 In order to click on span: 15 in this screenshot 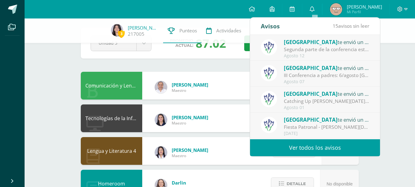, I will do `click(336, 26)`.